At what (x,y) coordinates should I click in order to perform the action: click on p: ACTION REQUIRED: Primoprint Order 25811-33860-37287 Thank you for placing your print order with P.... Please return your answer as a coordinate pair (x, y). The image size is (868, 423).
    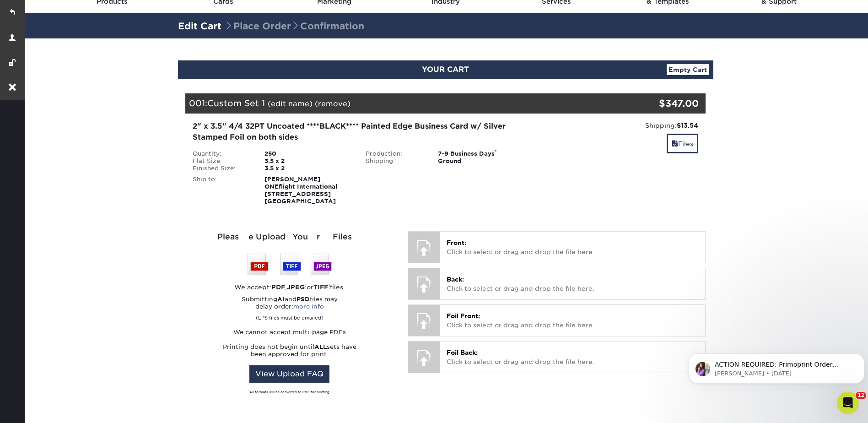
    Looking at the image, I should click on (99, 31).